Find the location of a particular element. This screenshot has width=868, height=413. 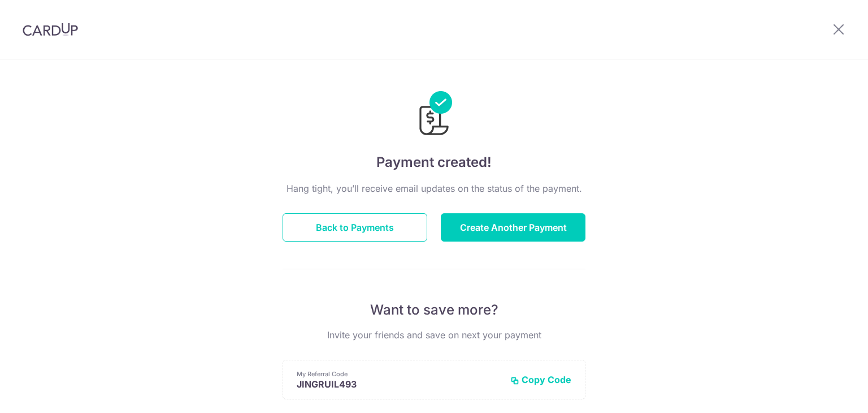

button: Copy Code is located at coordinates (541, 379).